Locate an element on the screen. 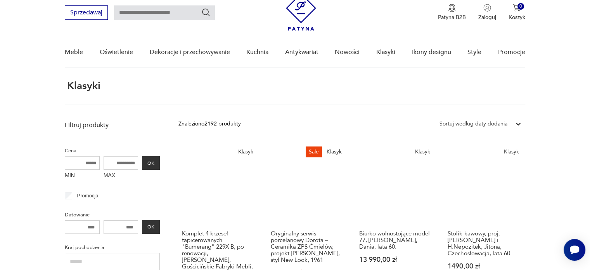  img: Ikona koszyka is located at coordinates (517, 8).